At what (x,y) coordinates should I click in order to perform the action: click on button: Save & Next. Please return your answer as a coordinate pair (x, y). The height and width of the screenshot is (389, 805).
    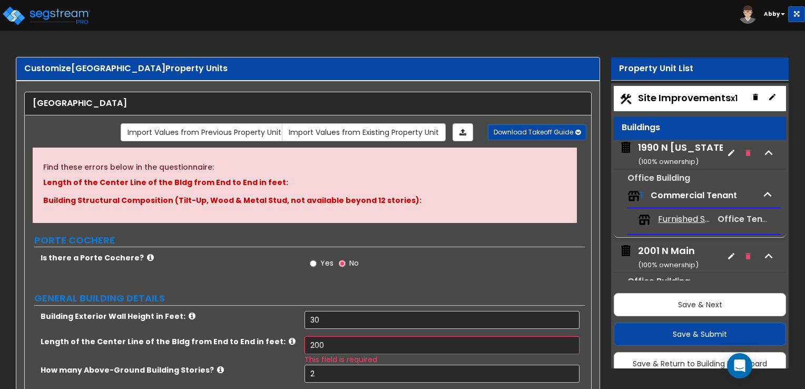
    Looking at the image, I should click on (699, 304).